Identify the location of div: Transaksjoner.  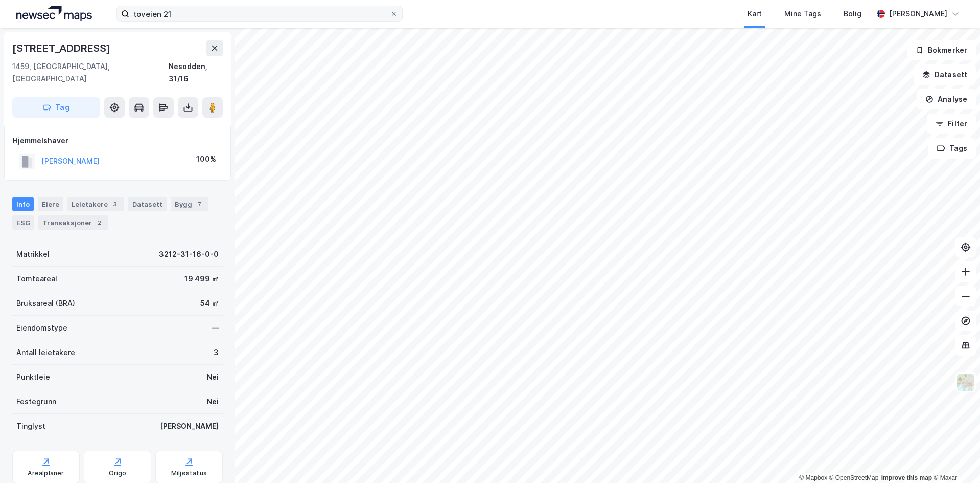
(73, 223).